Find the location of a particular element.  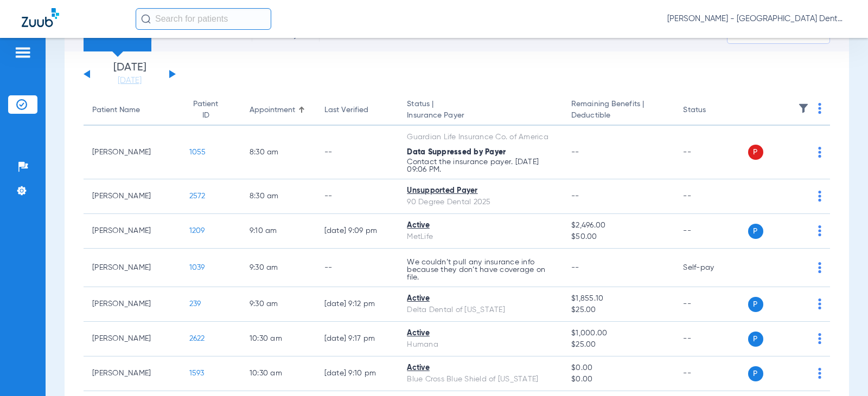

span: $1,000.00 is located at coordinates (618, 333).